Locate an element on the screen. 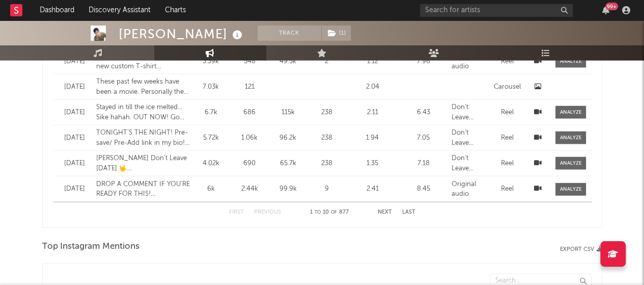 This screenshot has height=285, width=644. div: 7.03k is located at coordinates (211, 87).